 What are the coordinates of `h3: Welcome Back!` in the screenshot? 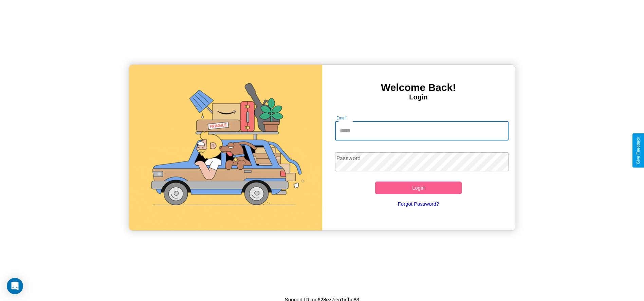 It's located at (419, 88).